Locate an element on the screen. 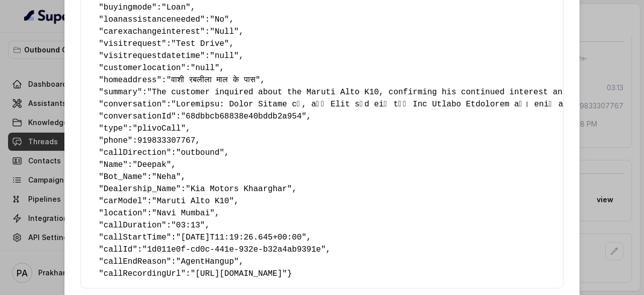 The width and height of the screenshot is (644, 295). span: "plivoCall" is located at coordinates (159, 128).